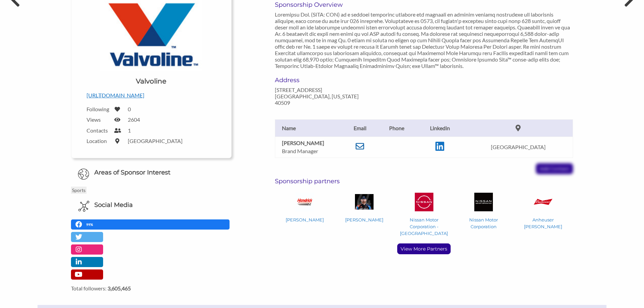  I want to click on label: Location, so click(99, 140).